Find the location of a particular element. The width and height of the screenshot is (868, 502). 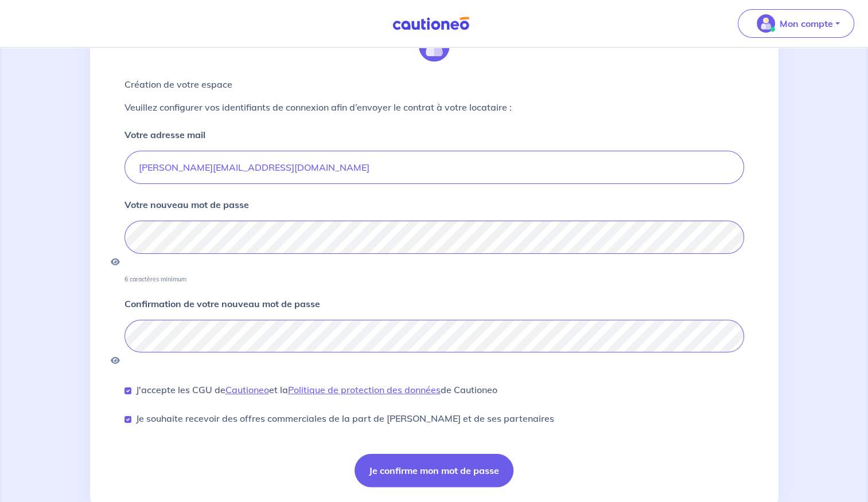

img: Cautioneo is located at coordinates (431, 24).